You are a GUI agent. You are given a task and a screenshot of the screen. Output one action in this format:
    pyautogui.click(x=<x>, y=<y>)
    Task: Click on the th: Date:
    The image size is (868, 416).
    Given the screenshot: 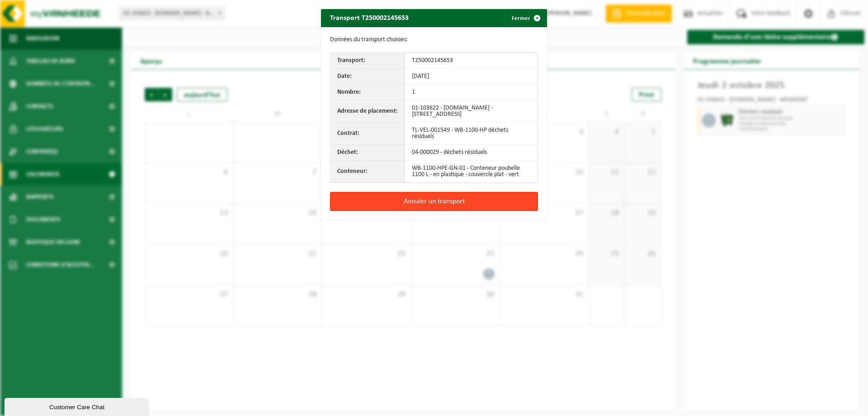 What is the action you would take?
    pyautogui.click(x=367, y=77)
    